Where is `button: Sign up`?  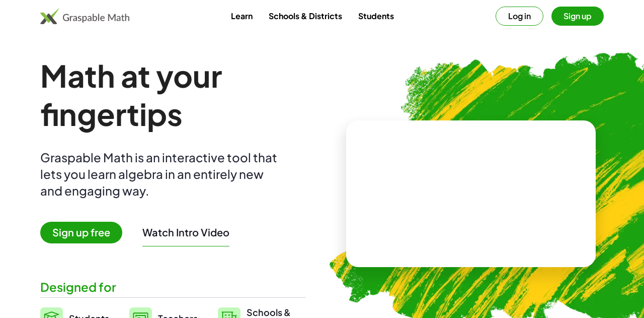
button: Sign up is located at coordinates (577, 16).